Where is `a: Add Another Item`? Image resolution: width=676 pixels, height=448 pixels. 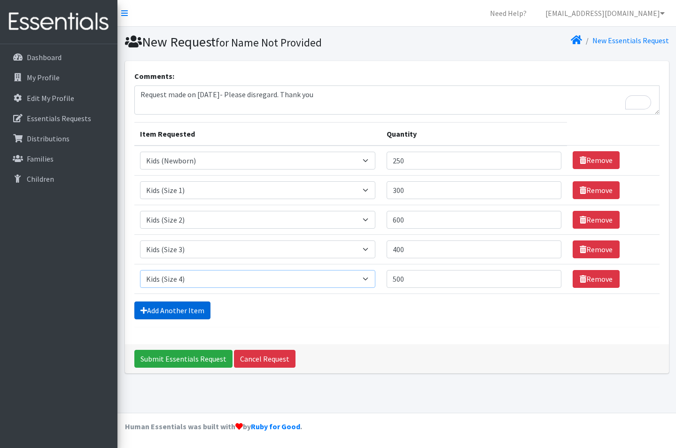
a: Add Another Item is located at coordinates (172, 310).